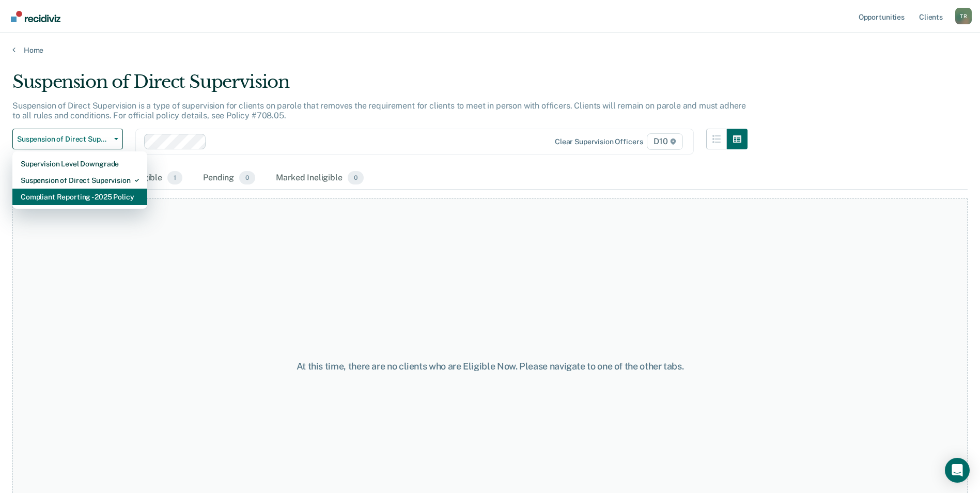  What do you see at coordinates (664, 142) in the screenshot?
I see `span: D10` at bounding box center [664, 142].